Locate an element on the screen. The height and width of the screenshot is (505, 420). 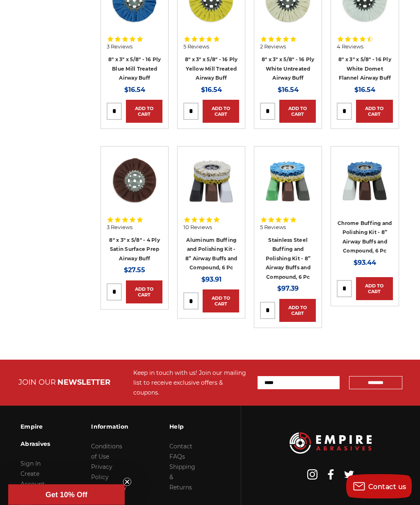
span: $97.39 is located at coordinates (288, 288).